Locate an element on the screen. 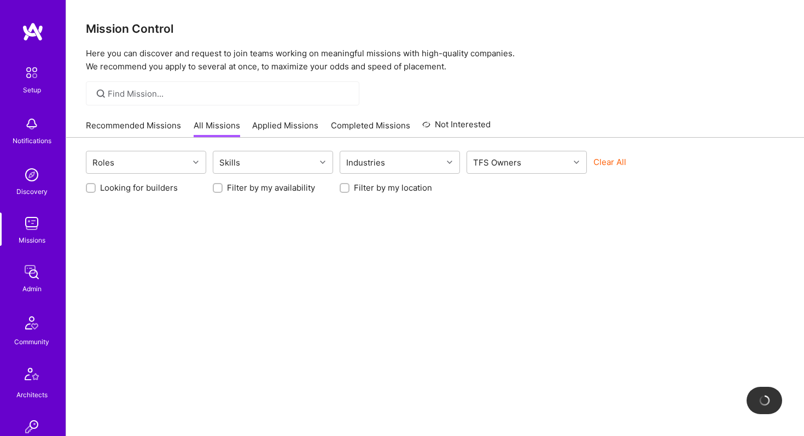 The height and width of the screenshot is (436, 804). input: Find Mission... is located at coordinates (229, 94).